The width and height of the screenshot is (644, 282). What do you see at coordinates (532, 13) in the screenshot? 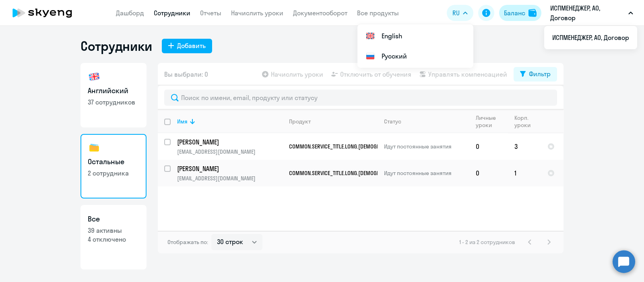
I see `img: balance` at bounding box center [532, 13].